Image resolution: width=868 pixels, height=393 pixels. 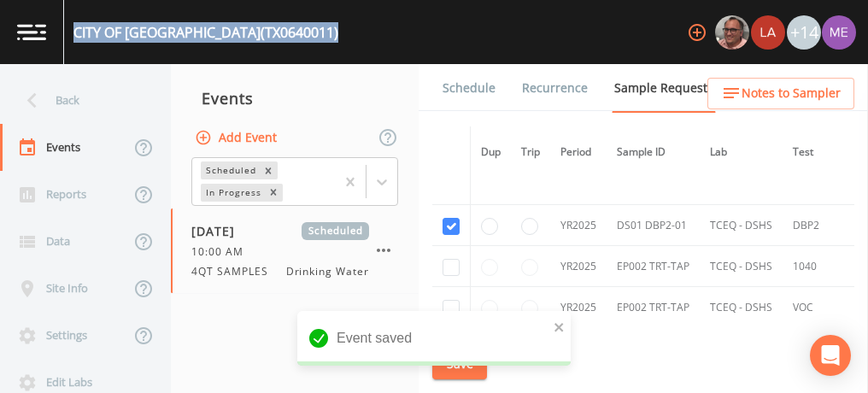 I want to click on a: Sample Requests, so click(x=663, y=88).